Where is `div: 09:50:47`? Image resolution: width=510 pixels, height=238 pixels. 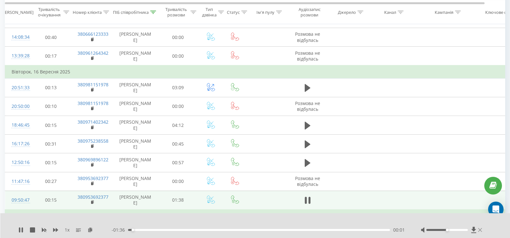 div: 09:50:47 is located at coordinates (18, 200).